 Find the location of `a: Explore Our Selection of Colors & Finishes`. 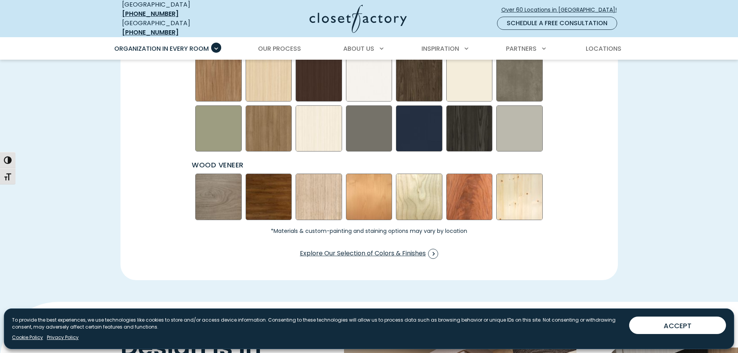

a: Explore Our Selection of Colors & Finishes is located at coordinates (369, 254).